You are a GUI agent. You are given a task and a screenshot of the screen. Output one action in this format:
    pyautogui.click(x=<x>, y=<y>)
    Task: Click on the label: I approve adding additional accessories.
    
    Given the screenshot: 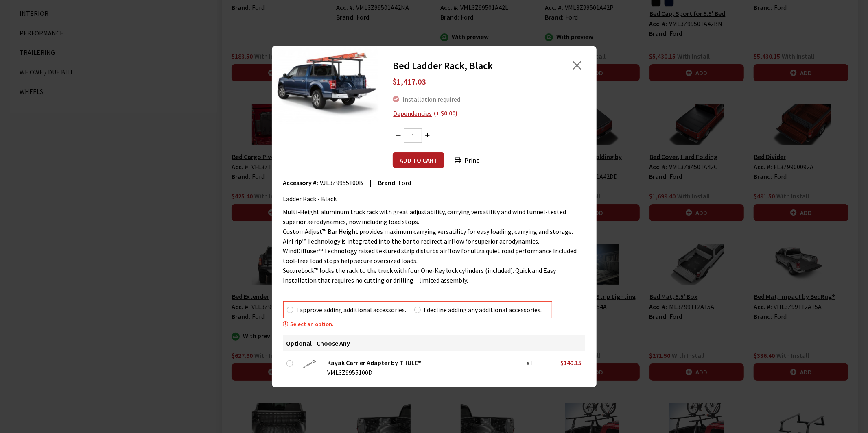 What is the action you would take?
    pyautogui.click(x=351, y=310)
    